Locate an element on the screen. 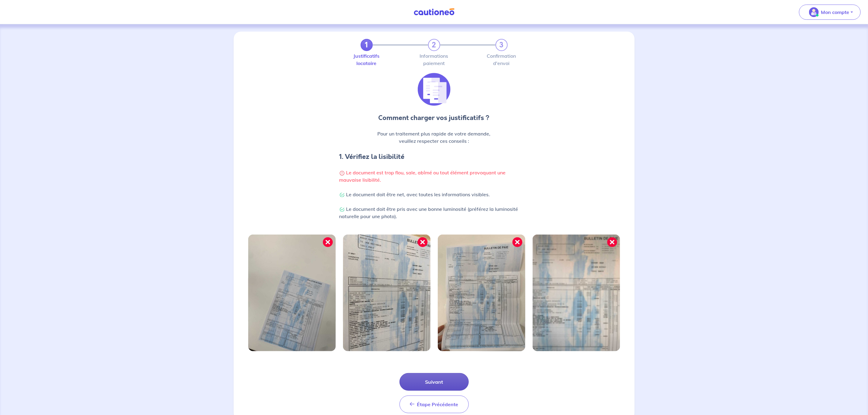  button: Suivant is located at coordinates (434, 382).